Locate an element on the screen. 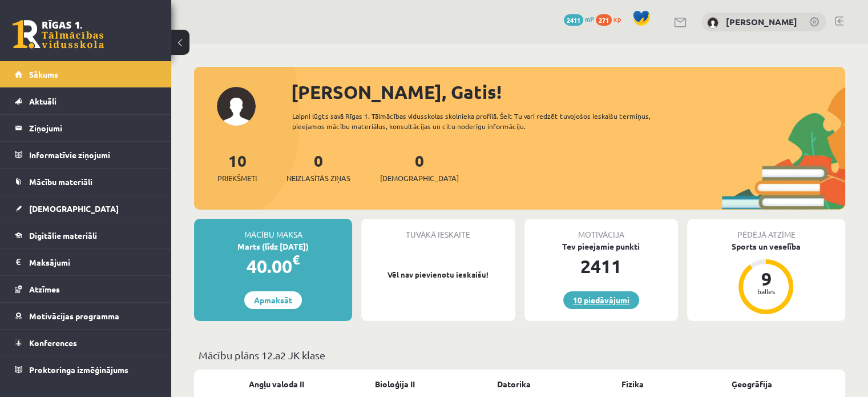 This screenshot has width=868, height=397. a: Apmaksāt is located at coordinates (273, 300).